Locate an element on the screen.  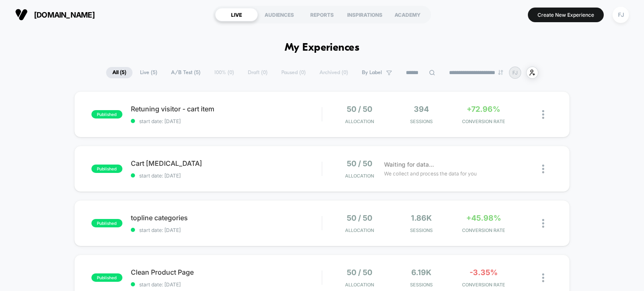
button: Create New Experience is located at coordinates (565, 15).